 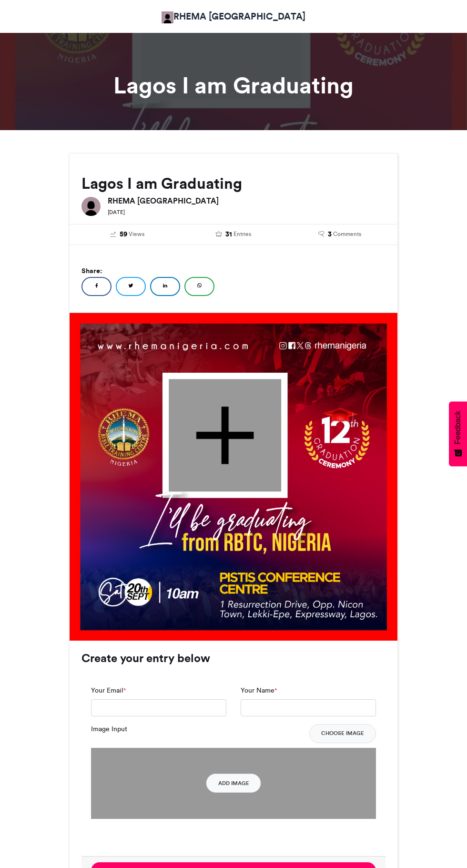 What do you see at coordinates (234, 783) in the screenshot?
I see `button: Add Image` at bounding box center [234, 783].